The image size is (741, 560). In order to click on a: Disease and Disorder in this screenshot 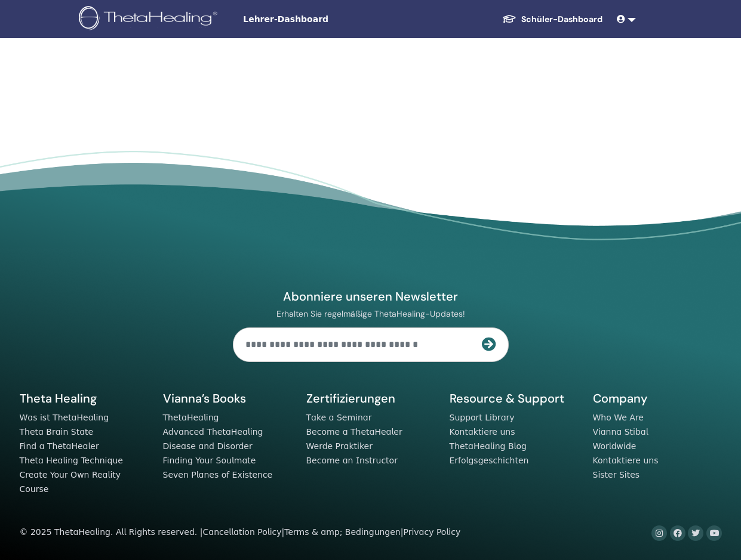, I will do `click(208, 446)`.